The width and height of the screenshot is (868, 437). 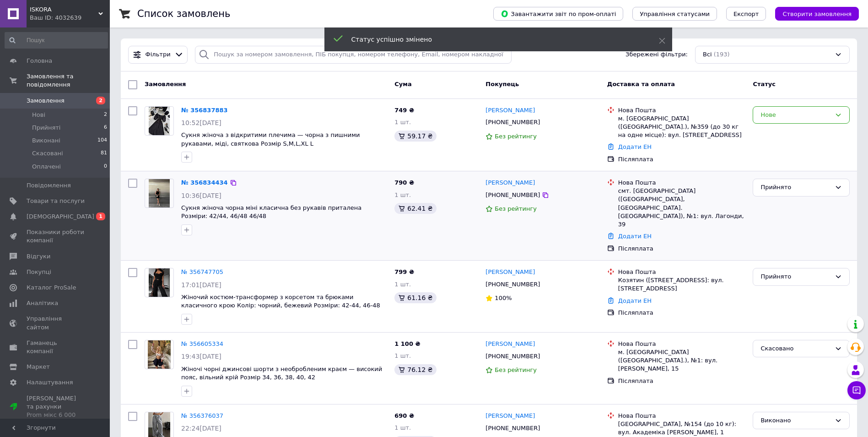 I want to click on input: Пошук, so click(x=56, y=41).